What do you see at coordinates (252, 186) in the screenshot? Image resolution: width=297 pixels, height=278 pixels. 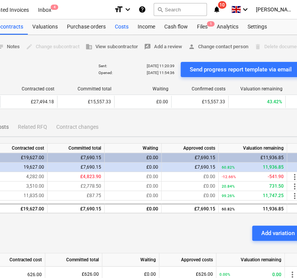 I see `div: 731.50` at bounding box center [252, 186].